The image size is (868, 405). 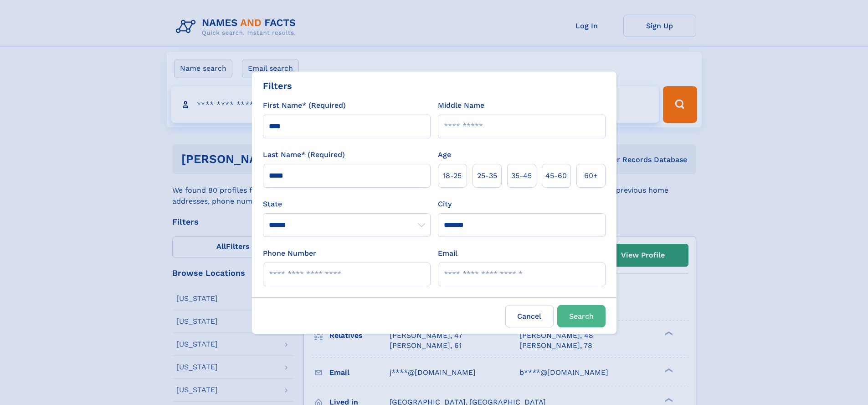 What do you see at coordinates (487, 176) in the screenshot?
I see `span: 25‑35` at bounding box center [487, 176].